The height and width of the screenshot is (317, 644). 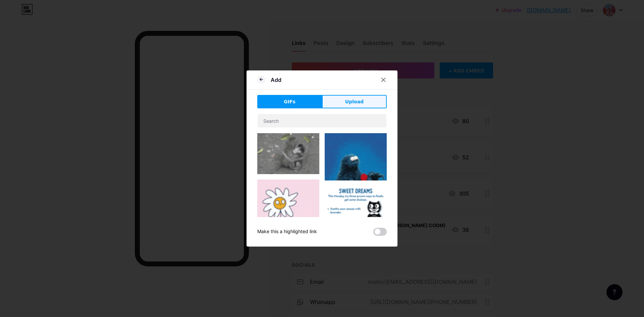 What do you see at coordinates (354, 102) in the screenshot?
I see `span: Upload` at bounding box center [354, 102].